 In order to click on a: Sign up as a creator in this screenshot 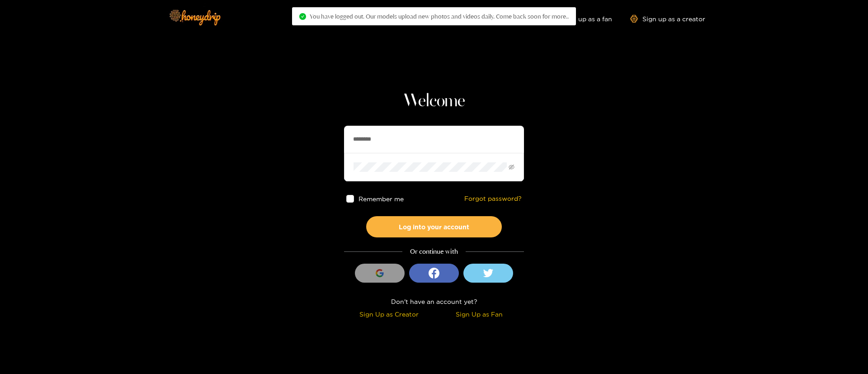, I will do `click(668, 19)`.